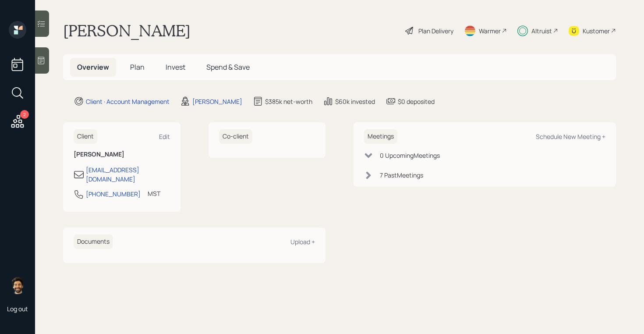 This screenshot has width=644, height=334. Describe the element at coordinates (18, 308) in the screenshot. I see `div: Log out` at that location.